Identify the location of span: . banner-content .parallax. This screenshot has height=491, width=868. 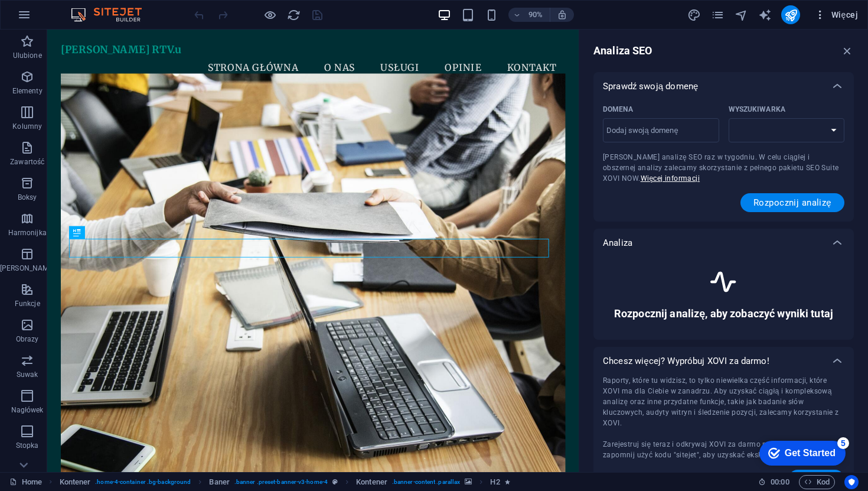
(425, 482).